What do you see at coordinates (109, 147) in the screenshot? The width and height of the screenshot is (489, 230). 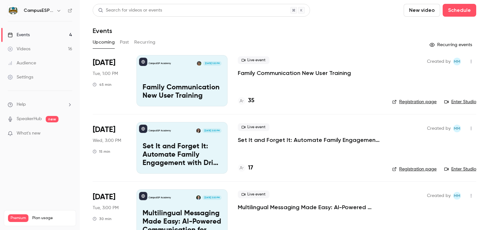 I see `div: Oct 8 Wed, 3:00 PM (America/New York)` at bounding box center [109, 147].